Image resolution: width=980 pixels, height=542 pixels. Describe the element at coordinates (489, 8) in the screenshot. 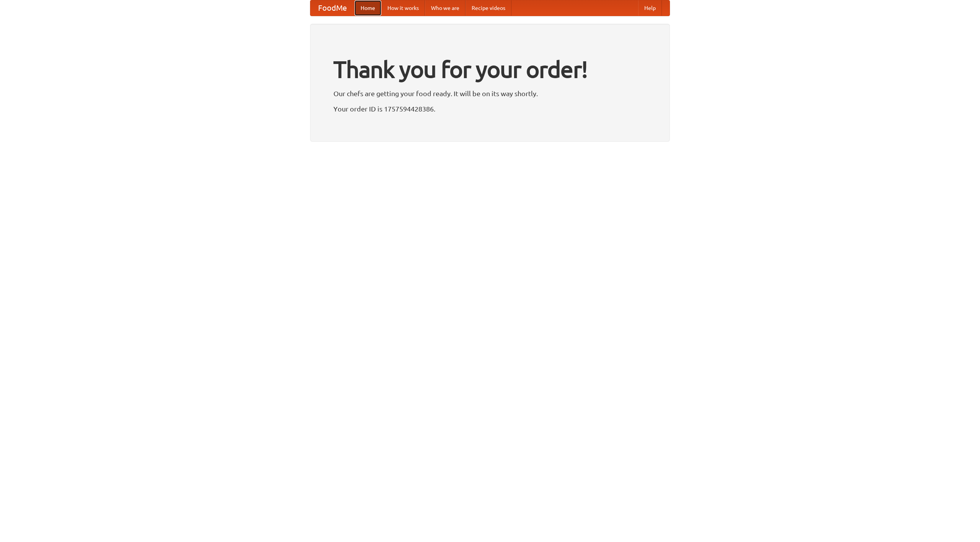

I see `a: Recipe videos` at that location.